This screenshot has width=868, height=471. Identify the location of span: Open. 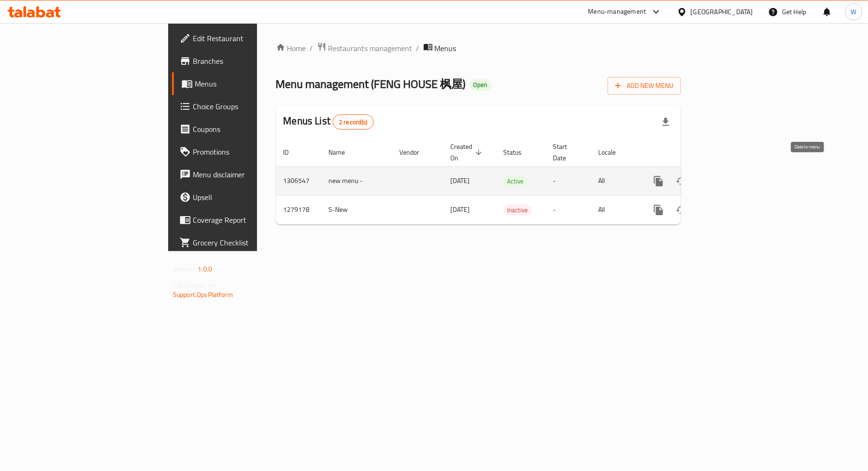
(480, 85).